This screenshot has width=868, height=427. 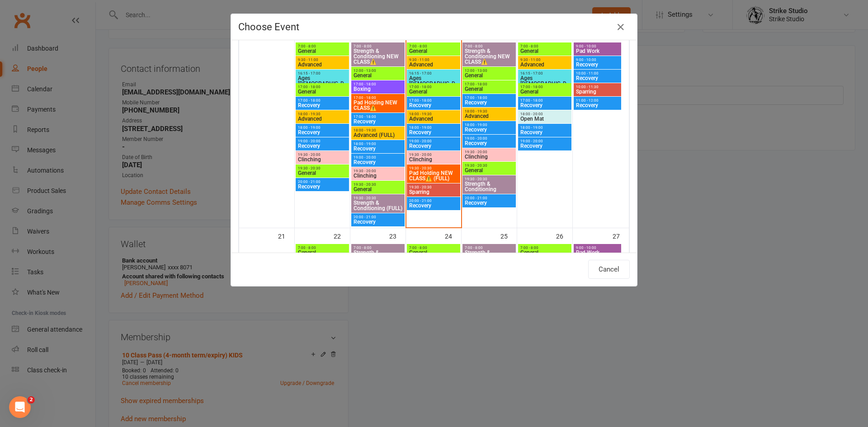 What do you see at coordinates (453, 235) in the screenshot?
I see `div: 24` at bounding box center [453, 235].